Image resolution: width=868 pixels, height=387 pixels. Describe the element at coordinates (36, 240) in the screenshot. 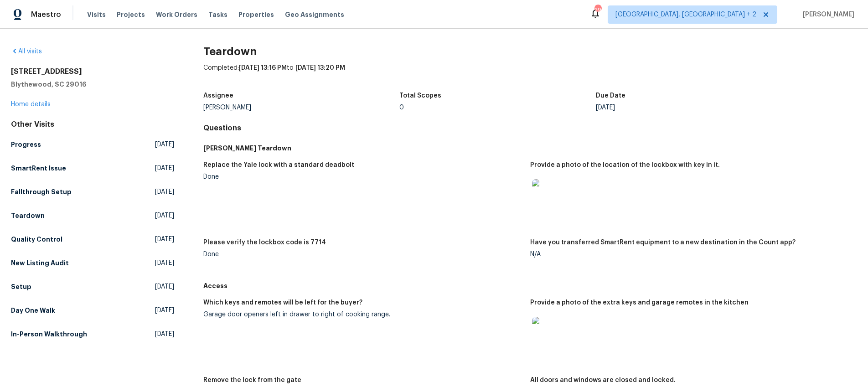

I see `h5: Quality Control` at that location.